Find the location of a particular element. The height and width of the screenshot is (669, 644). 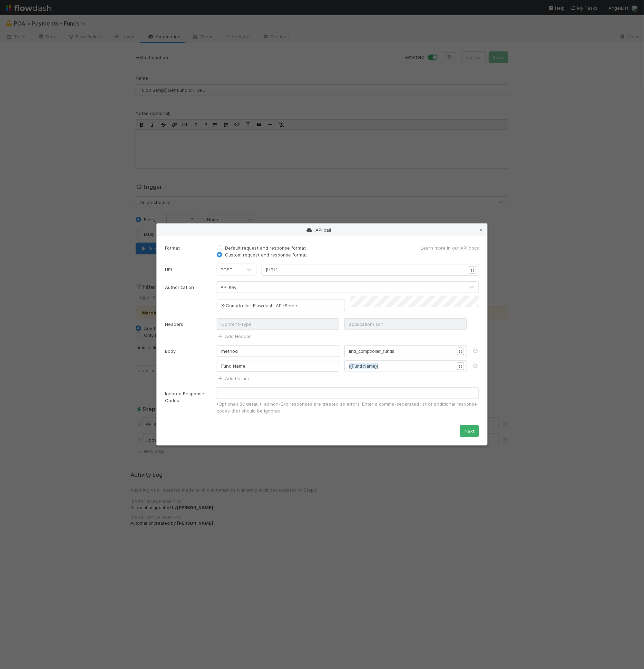

label: Body is located at coordinates (170, 351).